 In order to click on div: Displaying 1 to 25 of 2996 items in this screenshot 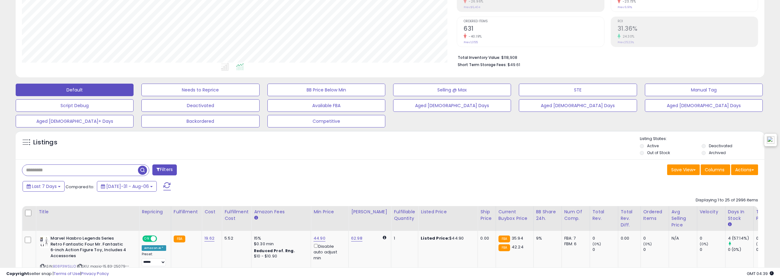, I will do `click(727, 200)`.